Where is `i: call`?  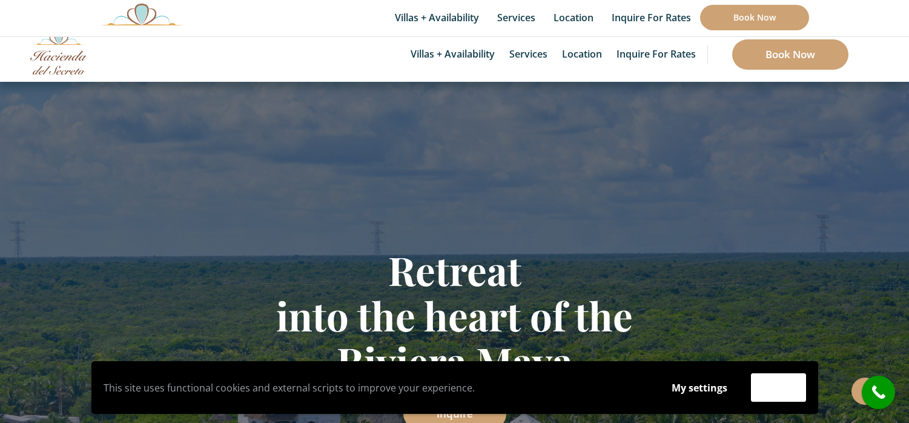 i: call is located at coordinates (879, 392).